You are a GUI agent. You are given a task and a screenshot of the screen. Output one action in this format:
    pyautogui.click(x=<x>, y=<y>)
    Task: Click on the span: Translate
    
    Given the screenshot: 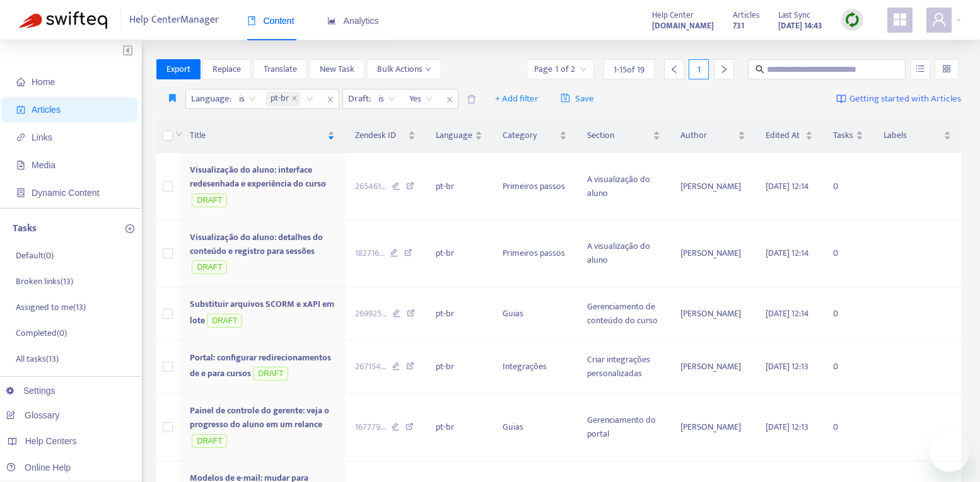 What is the action you would take?
    pyautogui.click(x=280, y=69)
    